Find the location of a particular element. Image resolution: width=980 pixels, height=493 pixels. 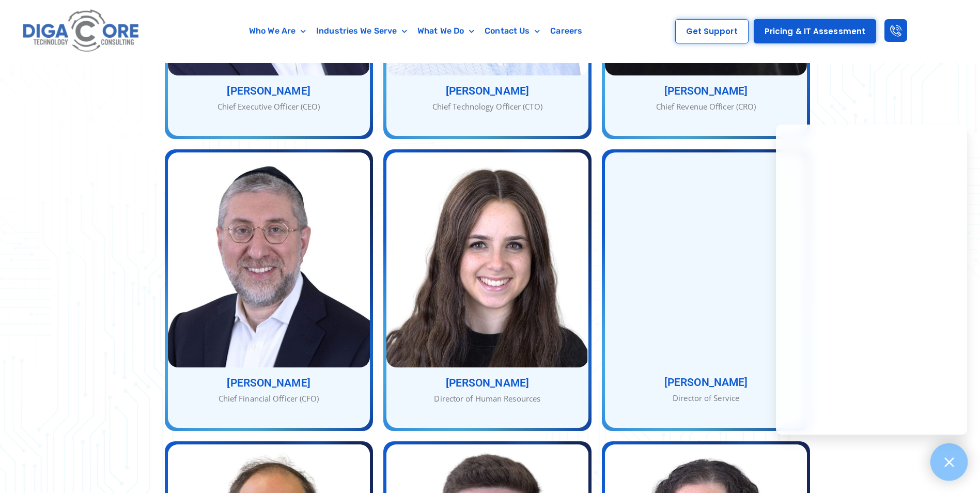

a: Contact Us is located at coordinates (512, 31).